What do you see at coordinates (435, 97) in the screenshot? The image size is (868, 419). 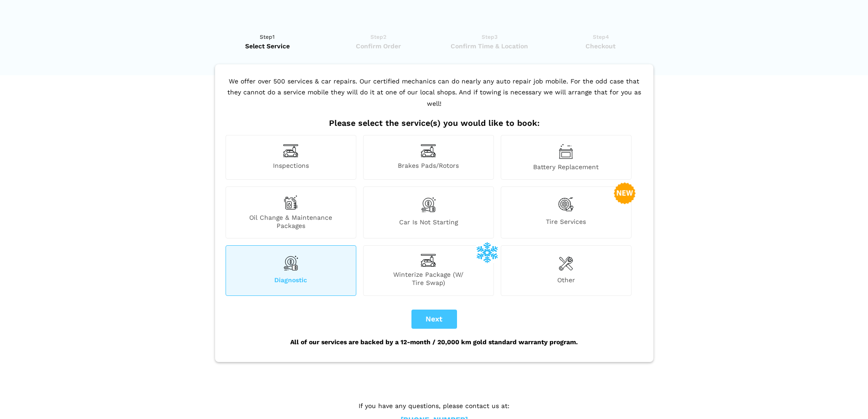 I see `p: We offer over 500 services & car repairs. Our certified mechanics can do nearly any auto repair j...` at bounding box center [435, 97].